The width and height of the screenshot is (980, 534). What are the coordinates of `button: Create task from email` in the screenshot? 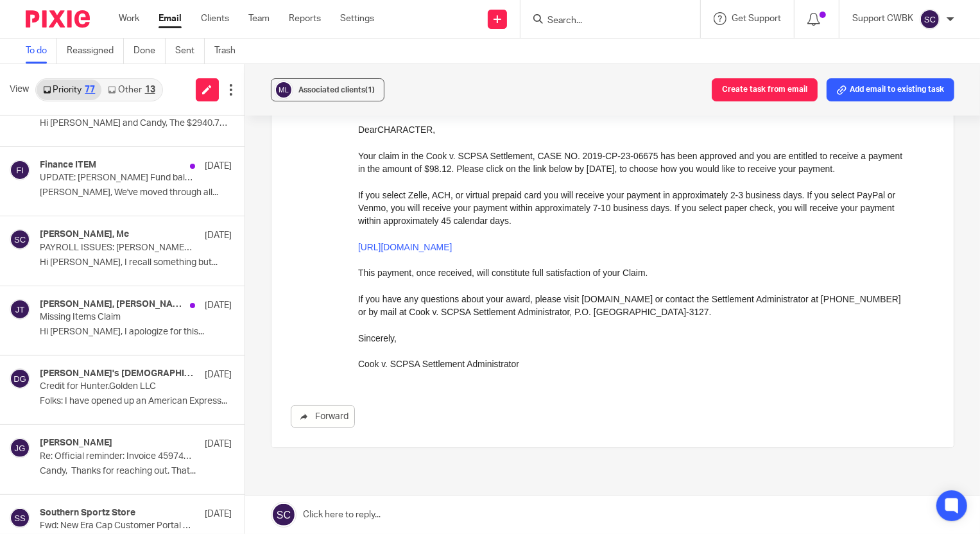 It's located at (764, 90).